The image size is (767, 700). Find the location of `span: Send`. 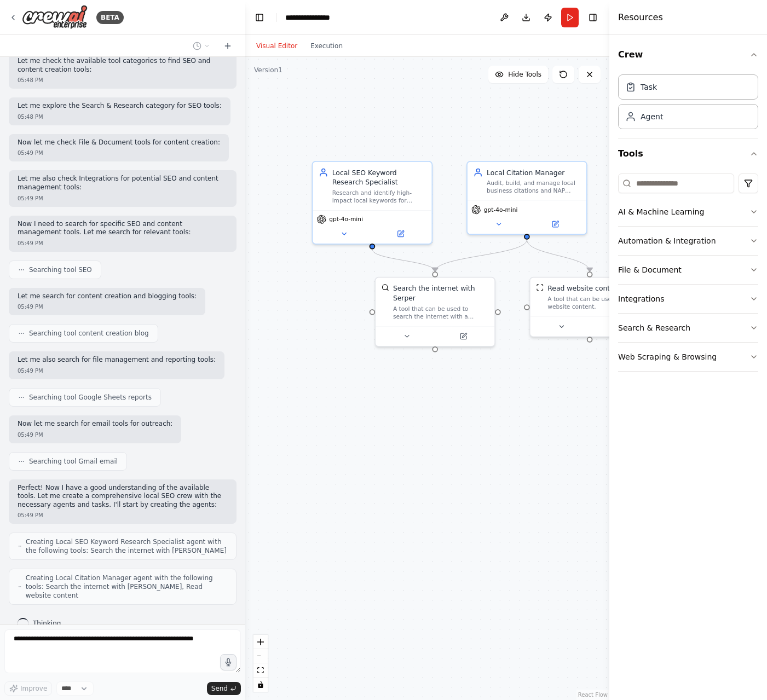

span: Send is located at coordinates (219, 689).